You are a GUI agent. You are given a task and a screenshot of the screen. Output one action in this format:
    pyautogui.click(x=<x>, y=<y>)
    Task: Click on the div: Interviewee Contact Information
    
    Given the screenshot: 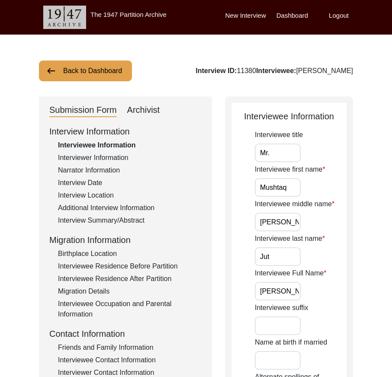 What is the action you would take?
    pyautogui.click(x=130, y=360)
    